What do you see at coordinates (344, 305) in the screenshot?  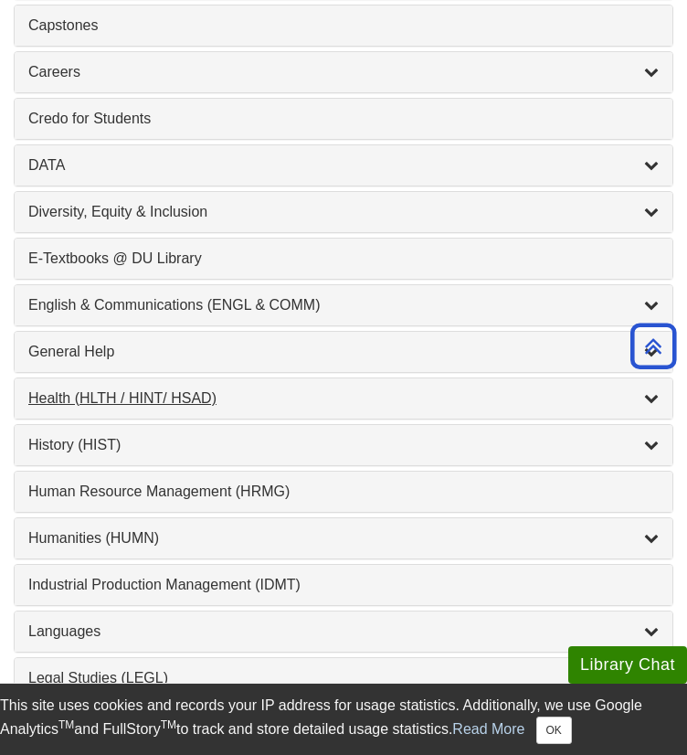 I see `div: English & Communications (ENGL & COMM)` at bounding box center [344, 305].